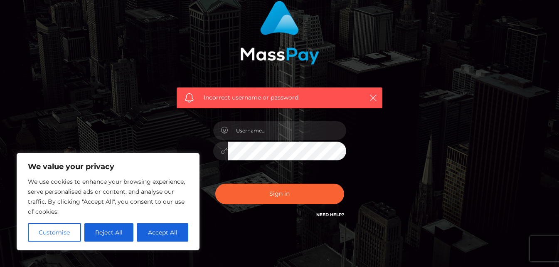  What do you see at coordinates (108, 201) in the screenshot?
I see `div: We value your privacy` at bounding box center [108, 201].